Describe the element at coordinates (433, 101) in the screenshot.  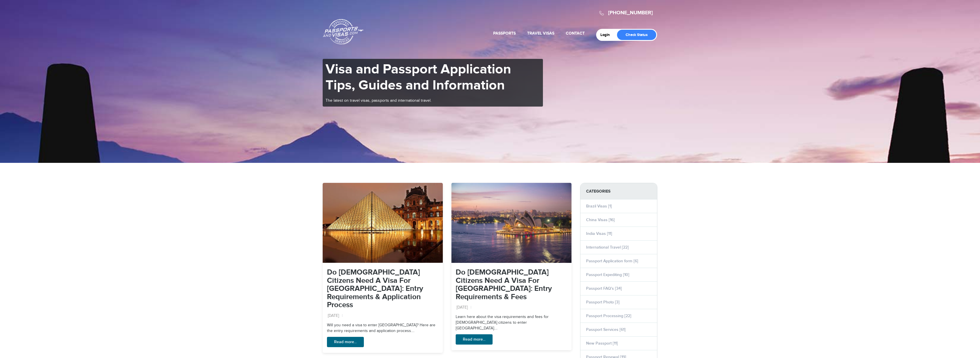
I see `p: The latest on travel visas, passports and international travel.` at that location.